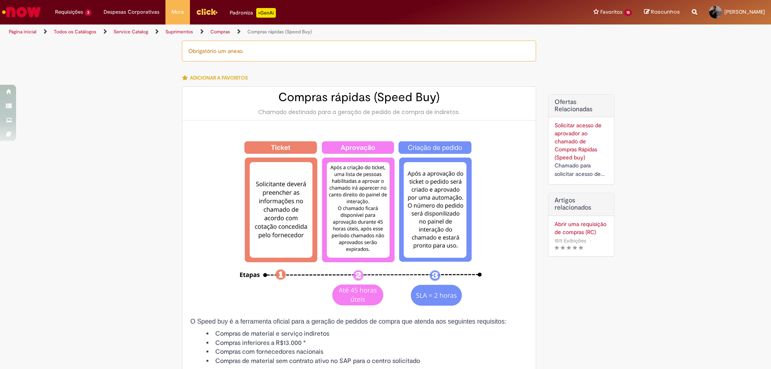 The height and width of the screenshot is (369, 771). What do you see at coordinates (367, 334) in the screenshot?
I see `li: Compras de material e serviço indiretos` at bounding box center [367, 334].